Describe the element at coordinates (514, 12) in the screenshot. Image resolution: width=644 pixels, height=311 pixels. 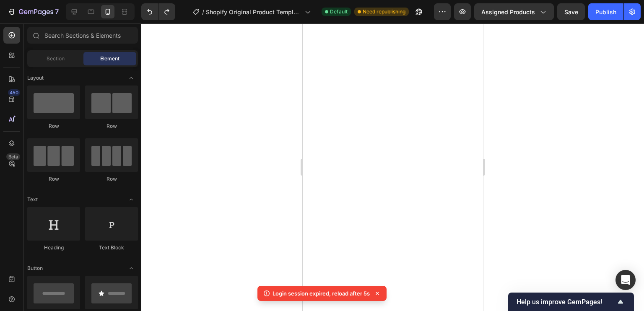
I see `button: Assigned Products` at that location.